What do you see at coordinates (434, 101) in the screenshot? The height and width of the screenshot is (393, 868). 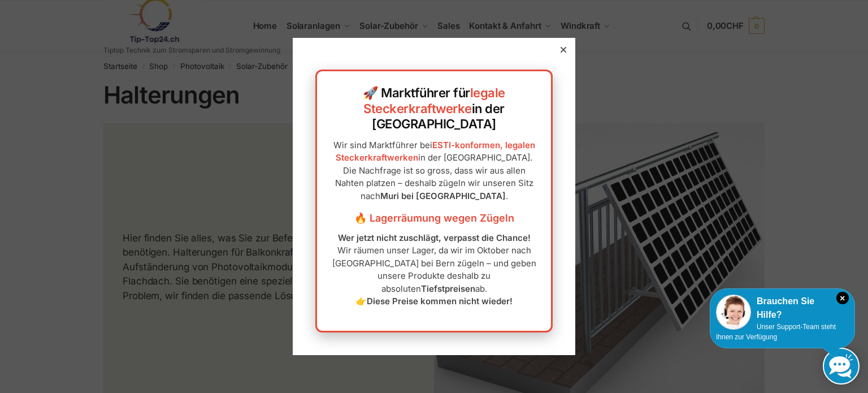 I see `a: legale Steckerkraftwerke` at bounding box center [434, 101].